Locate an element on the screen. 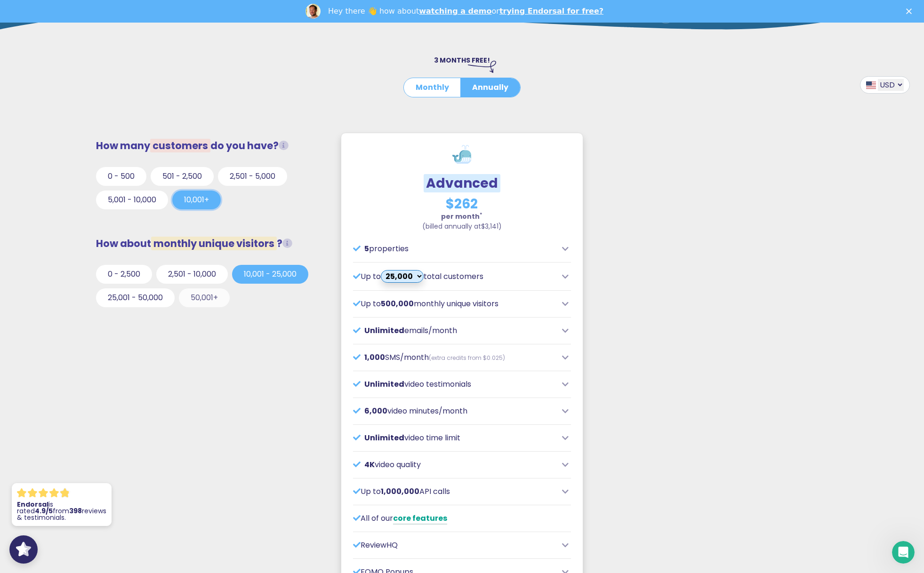 This screenshot has width=924, height=573. h3: How many do you have? is located at coordinates (210, 145).